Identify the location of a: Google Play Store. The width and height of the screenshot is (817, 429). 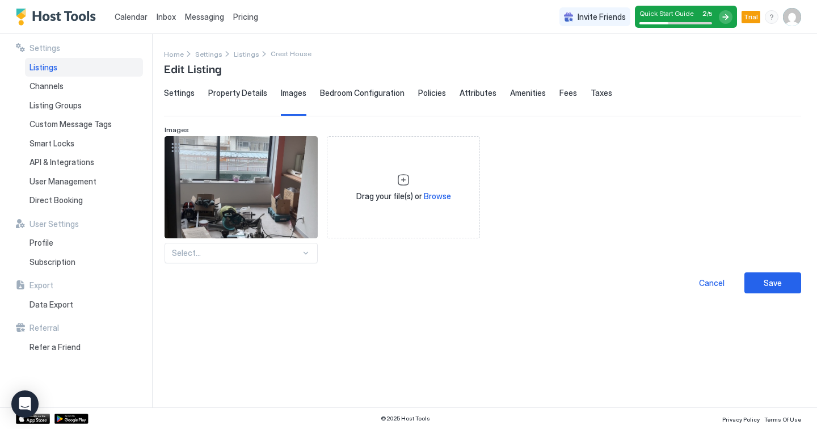
(71, 419).